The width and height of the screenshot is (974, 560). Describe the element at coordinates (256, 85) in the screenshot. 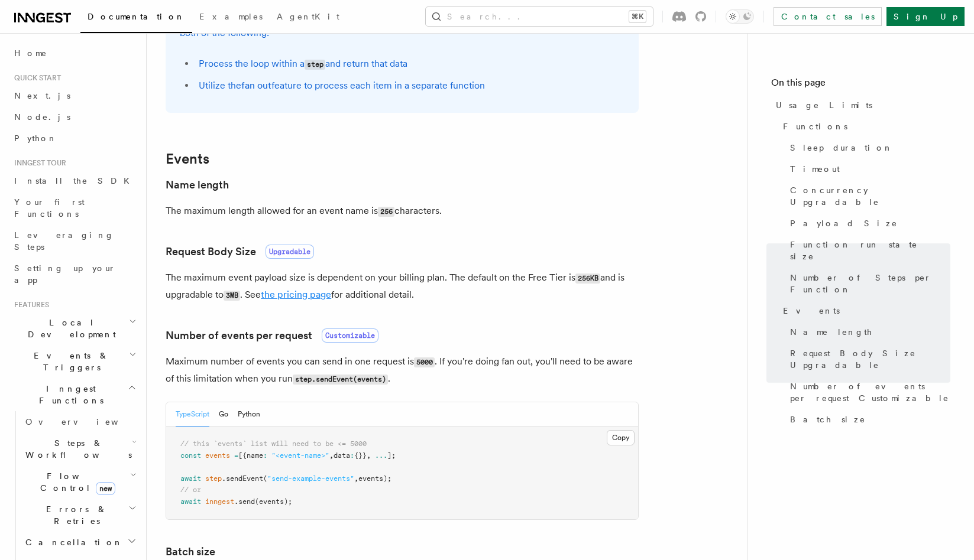

I see `a: fan out` at that location.